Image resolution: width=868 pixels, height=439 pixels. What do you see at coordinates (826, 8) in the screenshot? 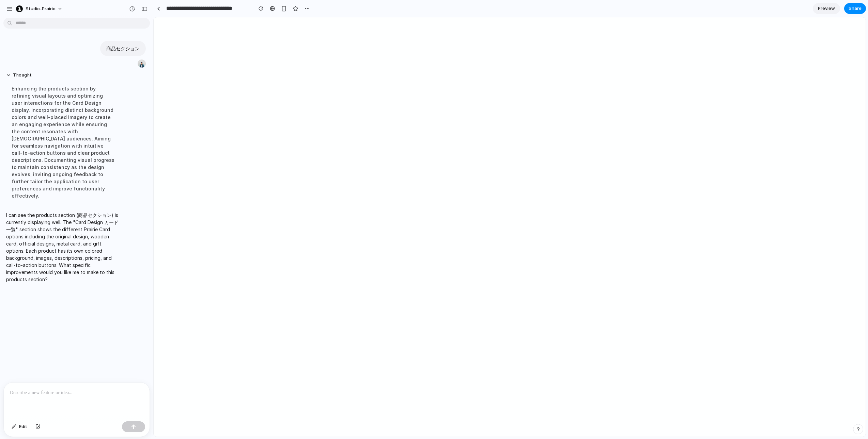
I see `span: Preview` at bounding box center [826, 8].